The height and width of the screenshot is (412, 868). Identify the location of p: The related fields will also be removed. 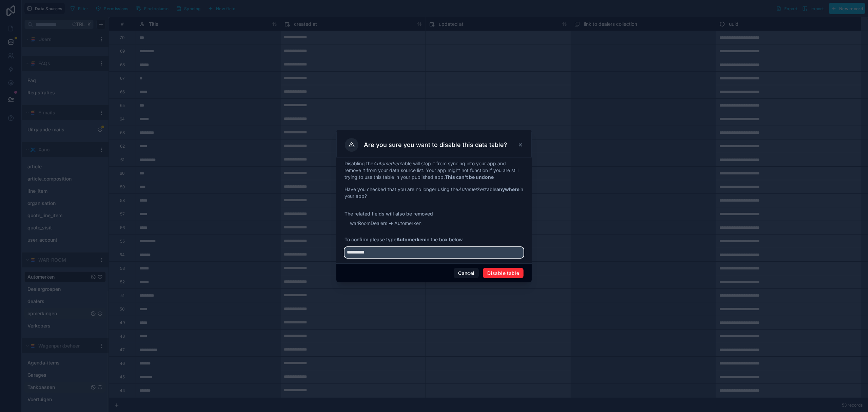
(434, 214).